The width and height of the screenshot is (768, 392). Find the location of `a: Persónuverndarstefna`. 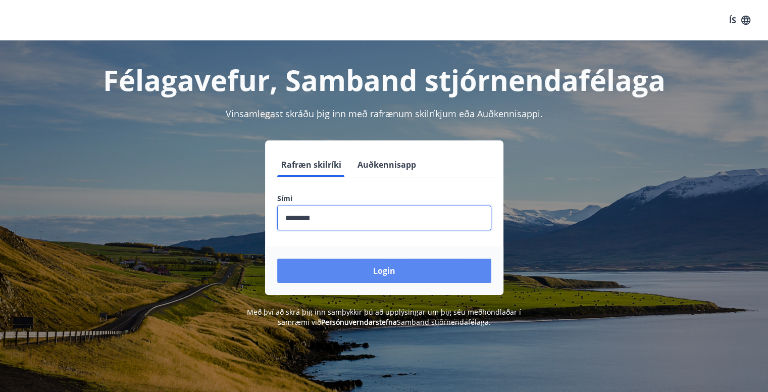

a: Persónuverndarstefna is located at coordinates (359, 321).